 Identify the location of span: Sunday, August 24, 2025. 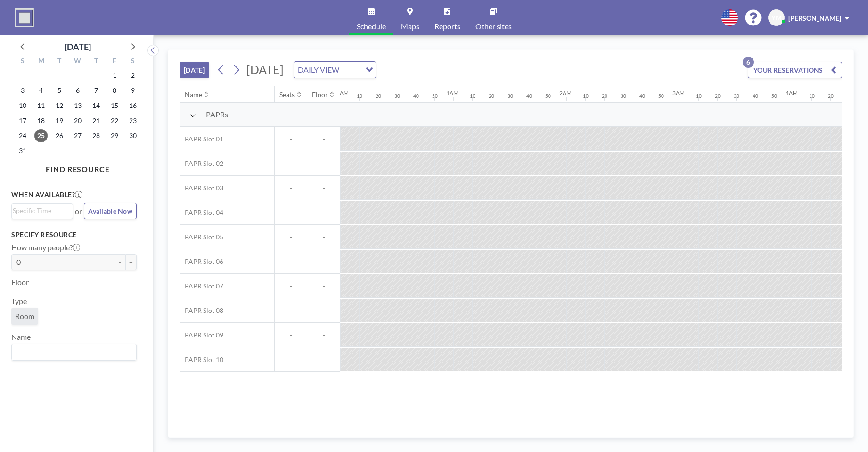
(22, 136).